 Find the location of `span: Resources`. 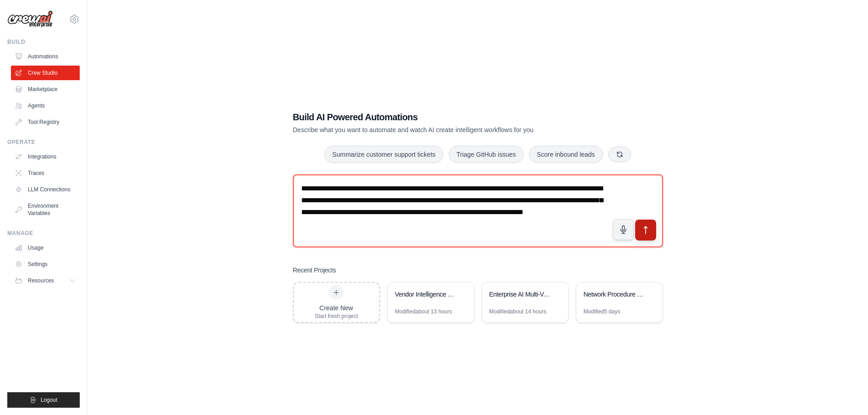

span: Resources is located at coordinates (40, 281).